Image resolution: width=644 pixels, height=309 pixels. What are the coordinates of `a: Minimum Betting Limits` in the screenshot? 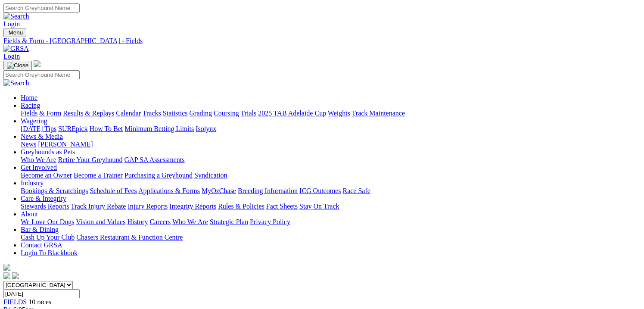 It's located at (159, 128).